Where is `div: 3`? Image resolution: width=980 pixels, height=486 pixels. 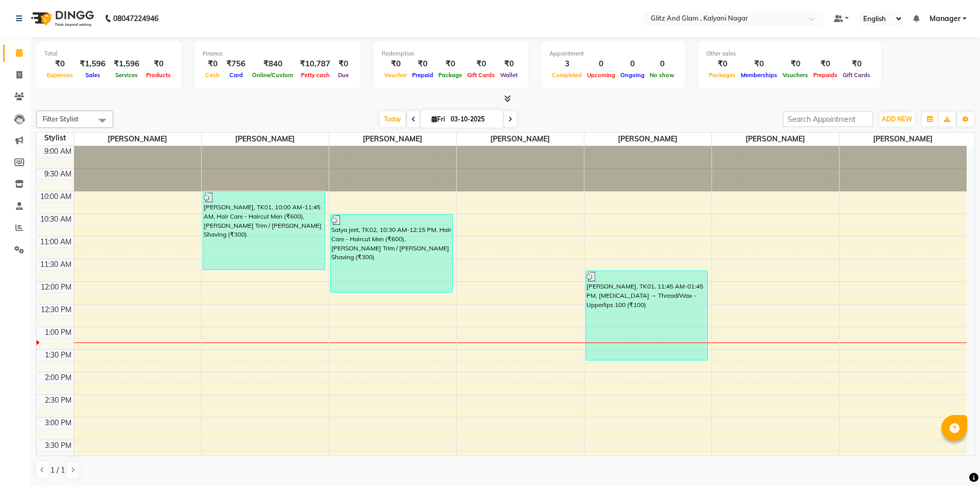
div: 3 is located at coordinates (567, 64).